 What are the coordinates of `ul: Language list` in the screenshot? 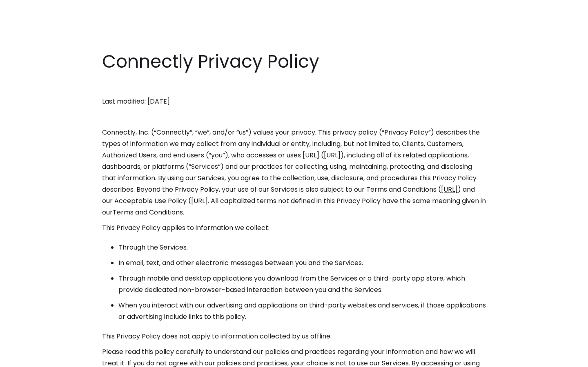 It's located at (33, 358).